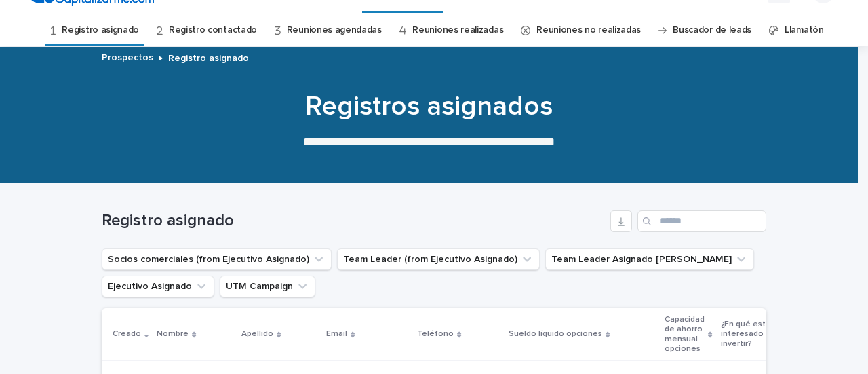  I want to click on h1: Registros asignados, so click(429, 106).